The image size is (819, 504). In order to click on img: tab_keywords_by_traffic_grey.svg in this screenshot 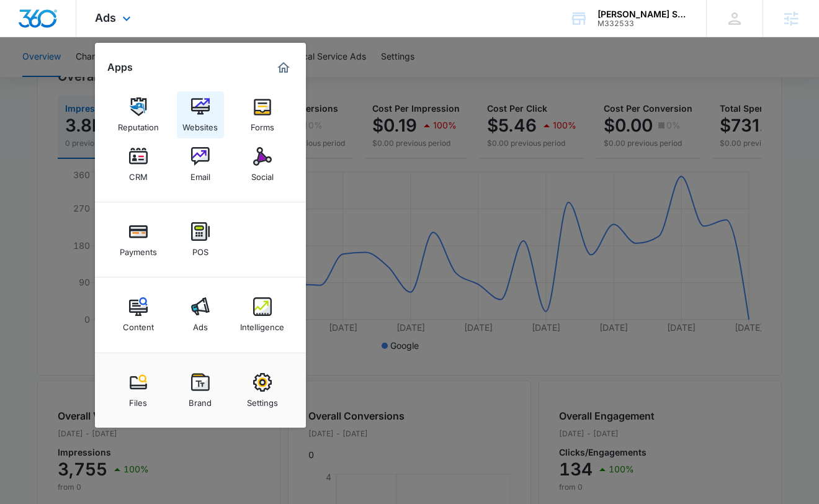, I will do `click(128, 77)`.